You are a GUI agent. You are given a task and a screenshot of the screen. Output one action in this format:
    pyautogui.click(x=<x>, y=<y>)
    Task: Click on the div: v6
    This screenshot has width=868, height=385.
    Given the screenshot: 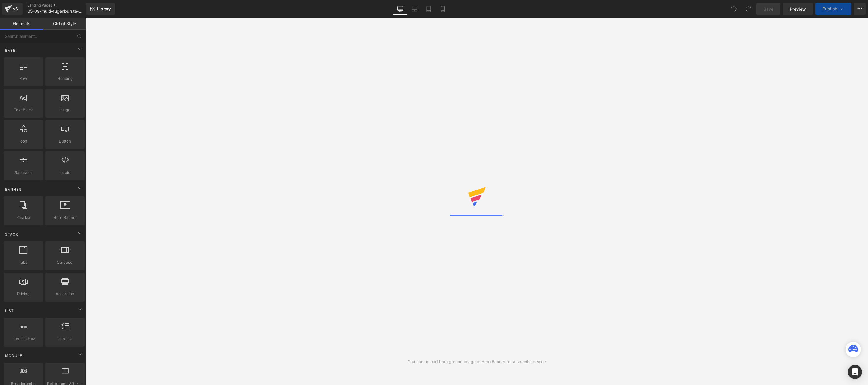 What is the action you would take?
    pyautogui.click(x=15, y=9)
    